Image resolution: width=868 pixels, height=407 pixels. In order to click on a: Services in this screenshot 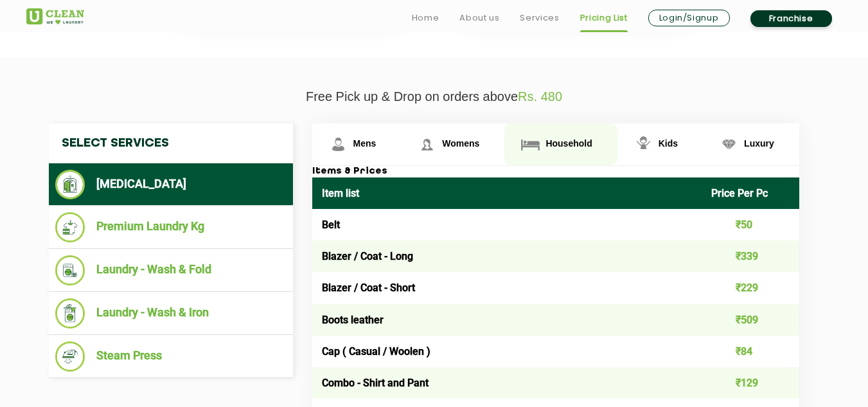, I will do `click(539, 18)`.